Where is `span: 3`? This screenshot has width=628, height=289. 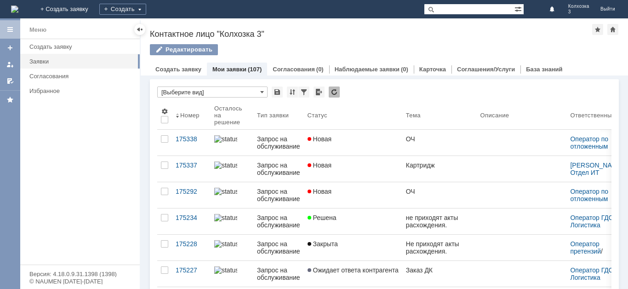
span: 3 is located at coordinates (579, 12).